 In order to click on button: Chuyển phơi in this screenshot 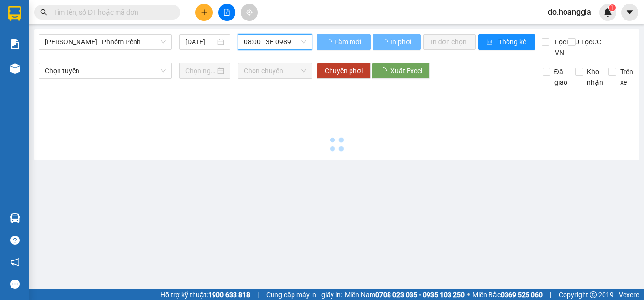, I will do `click(344, 71)`.